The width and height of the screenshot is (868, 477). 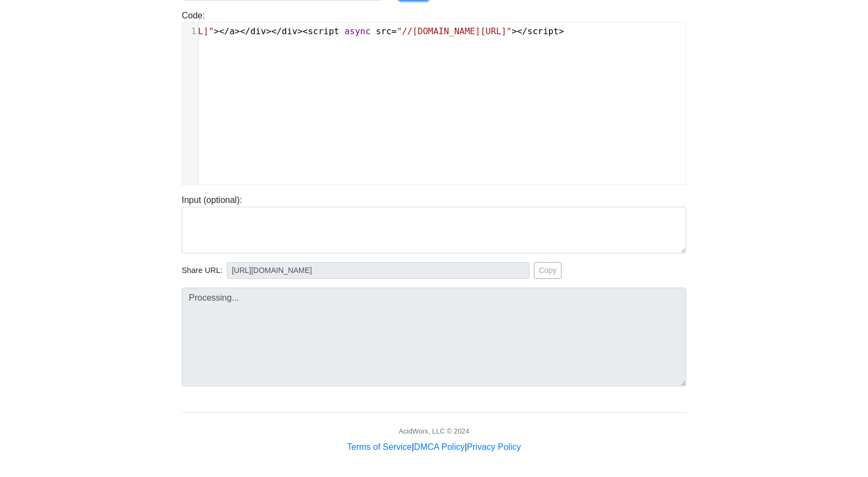 I want to click on div: Input (optional):, so click(x=434, y=223).